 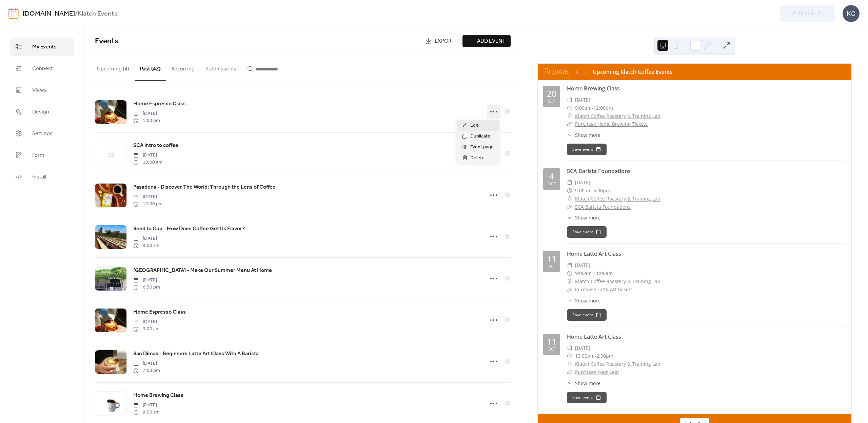 I want to click on a: Connect, so click(x=42, y=68).